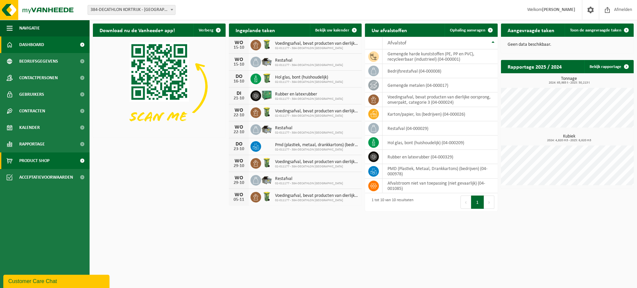  I want to click on span: 2024: 4,820 m3 - 2025: 6,620 m3, so click(569, 141).